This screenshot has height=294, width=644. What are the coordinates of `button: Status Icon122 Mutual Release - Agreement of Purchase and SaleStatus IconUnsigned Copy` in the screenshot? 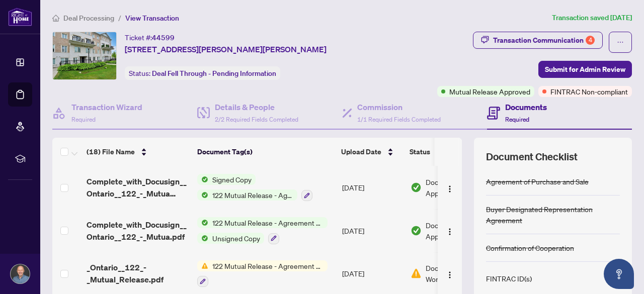 It's located at (262, 231).